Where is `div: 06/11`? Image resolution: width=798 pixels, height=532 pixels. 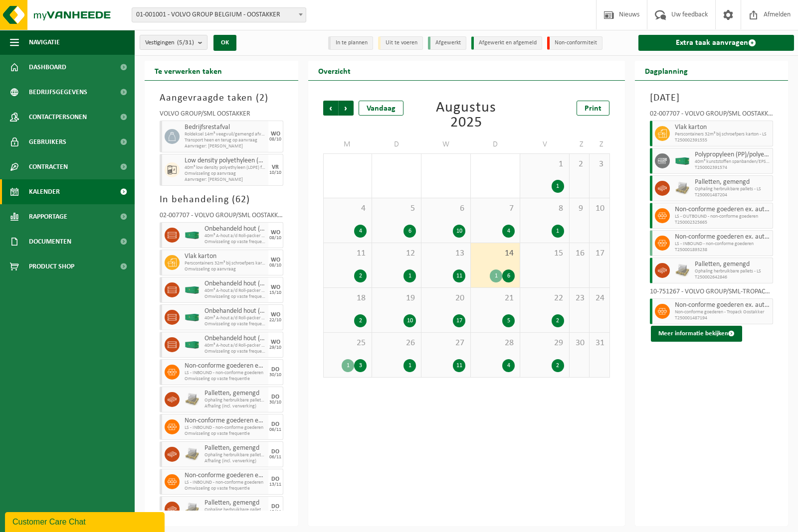
div: 06/11 is located at coordinates (275, 430).